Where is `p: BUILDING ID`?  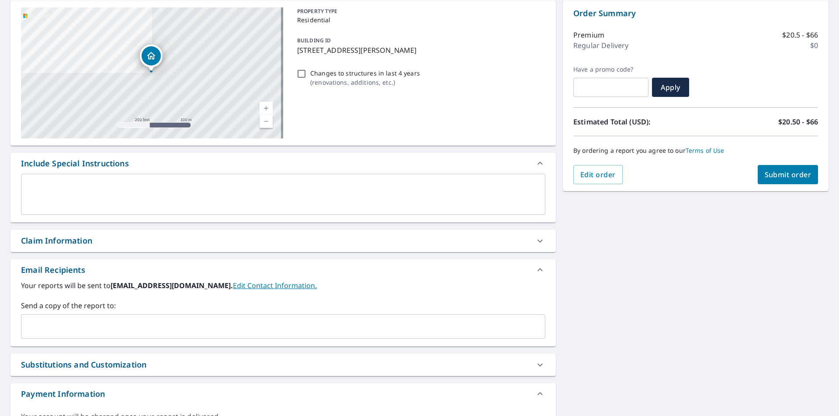 p: BUILDING ID is located at coordinates (314, 40).